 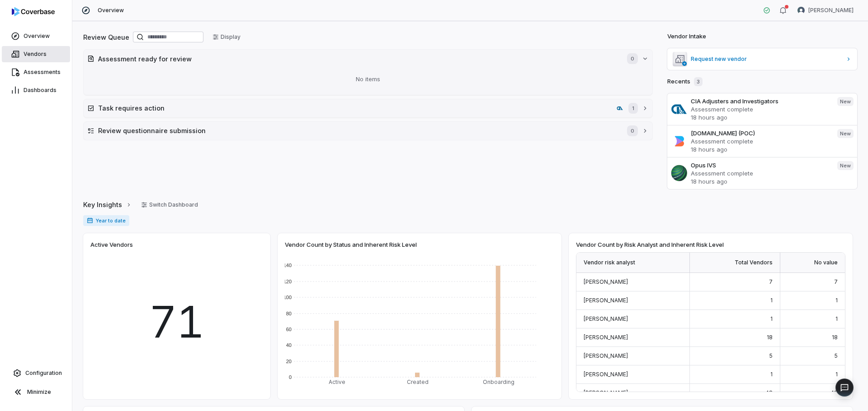 I want to click on h2: Review questionnaire submission, so click(x=358, y=131).